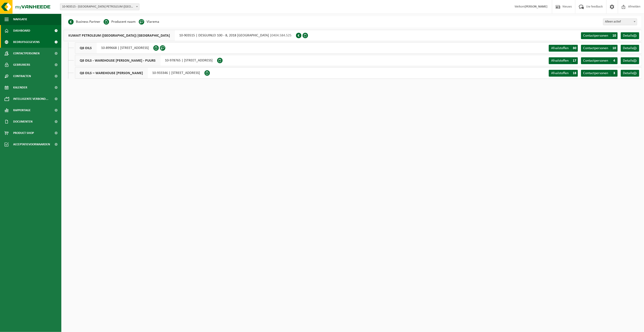 The image size is (644, 332). Describe the element at coordinates (282, 35) in the screenshot. I see `span: 0404.584.525` at that location.